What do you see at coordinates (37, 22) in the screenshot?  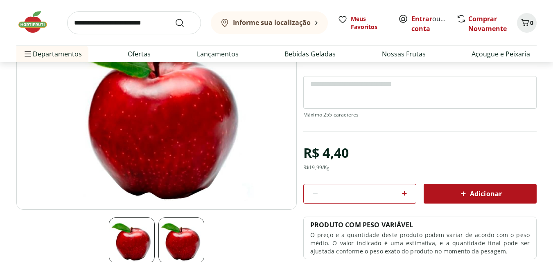 I see `img: Hortifruti` at bounding box center [37, 22].